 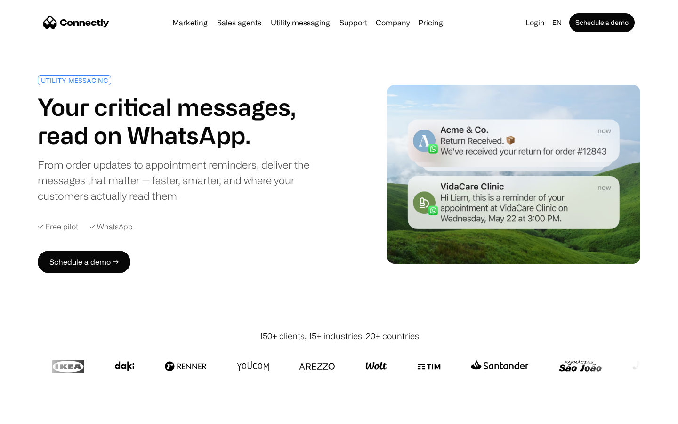 What do you see at coordinates (74, 80) in the screenshot?
I see `div: UTILITY MESSAGING` at bounding box center [74, 80].